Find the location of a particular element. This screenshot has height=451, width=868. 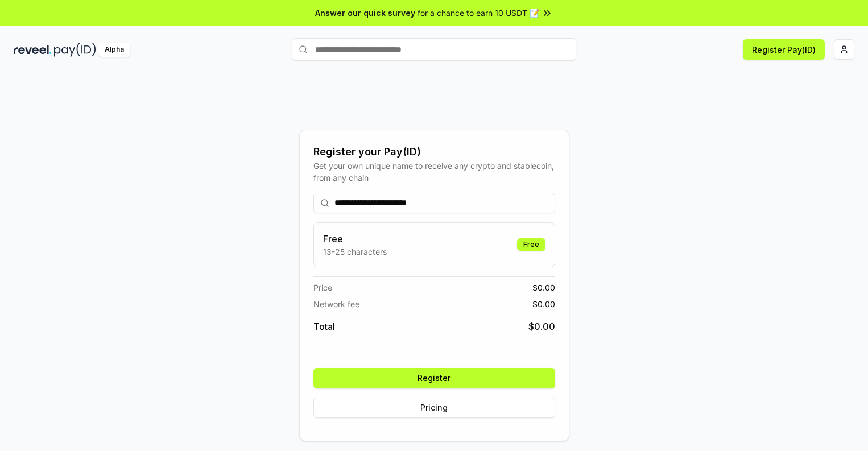

span: for a chance to earn 10 USDT 📝 is located at coordinates (478, 13).